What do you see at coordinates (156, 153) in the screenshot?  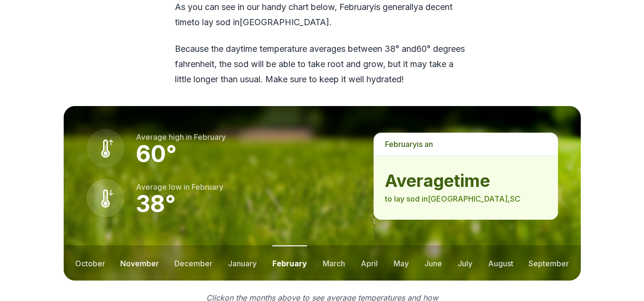 I see `strong: 60 °` at bounding box center [156, 153].